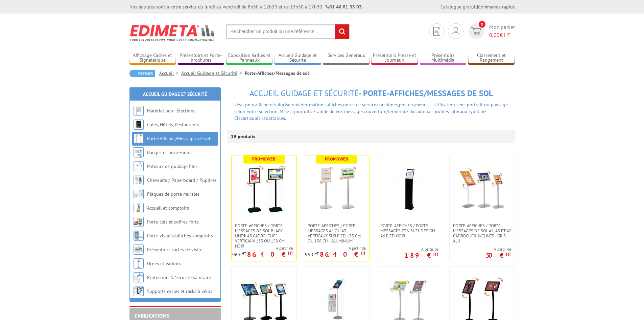 The height and width of the screenshot is (320, 644). What do you see at coordinates (139, 291) in the screenshot?
I see `img: Supports cycles et racks à vélos` at bounding box center [139, 291].